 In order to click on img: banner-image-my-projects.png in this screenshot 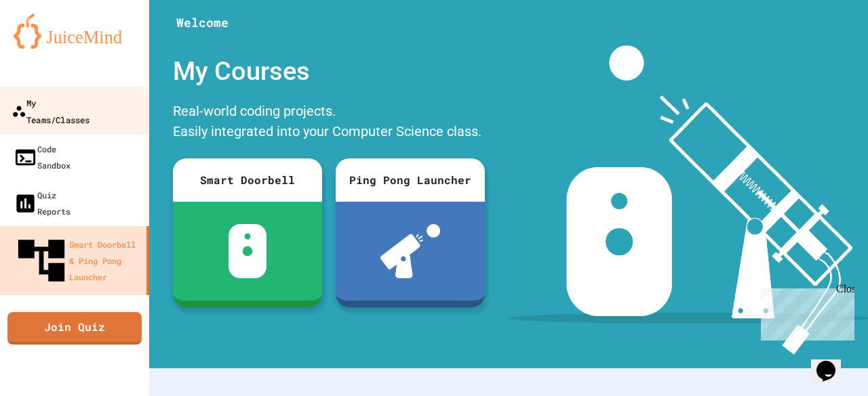, I will do `click(688, 200)`.